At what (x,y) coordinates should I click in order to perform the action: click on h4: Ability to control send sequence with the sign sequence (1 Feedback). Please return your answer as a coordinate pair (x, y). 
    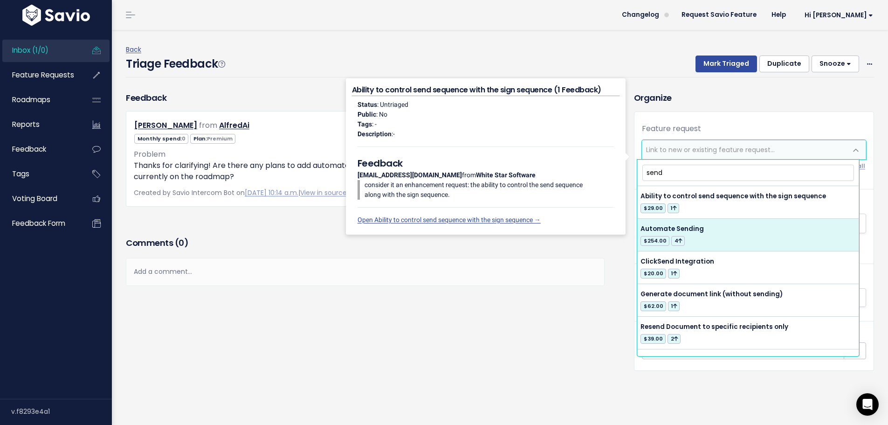
    Looking at the image, I should click on (486, 90).